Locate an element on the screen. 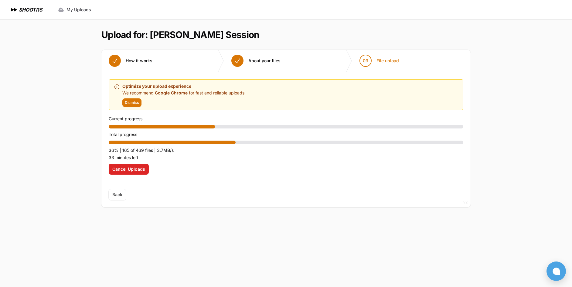  p: We recommend for fast and reliable uploads is located at coordinates (183, 93).